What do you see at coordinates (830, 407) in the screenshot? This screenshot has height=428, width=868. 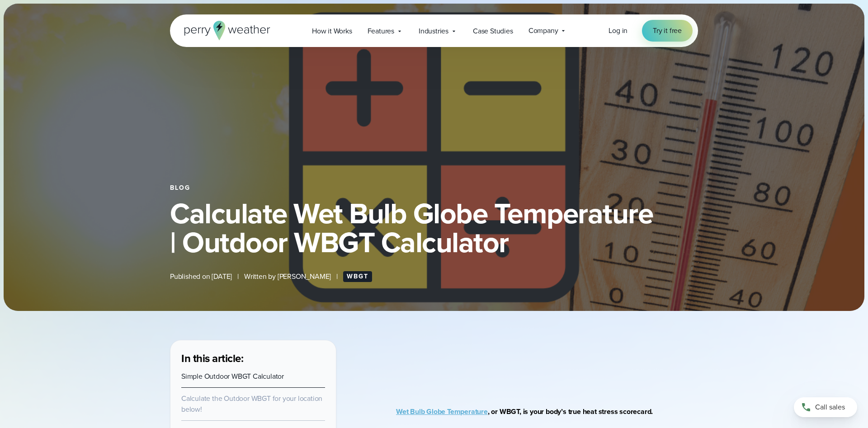 I see `span: Call sales` at bounding box center [830, 407].